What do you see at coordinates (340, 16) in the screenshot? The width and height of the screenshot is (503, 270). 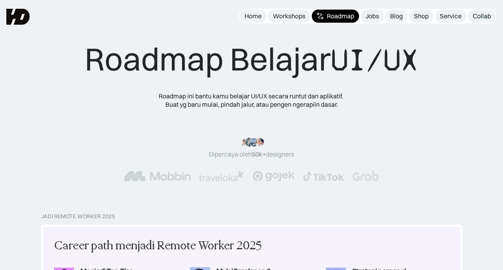 I see `div: Roadmap` at bounding box center [340, 16].